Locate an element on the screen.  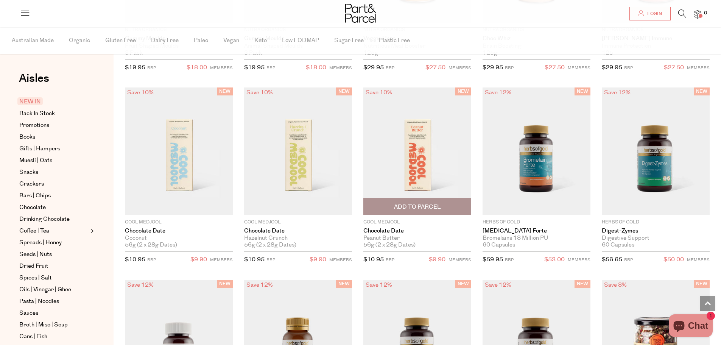
a: 0 is located at coordinates (697, 14).